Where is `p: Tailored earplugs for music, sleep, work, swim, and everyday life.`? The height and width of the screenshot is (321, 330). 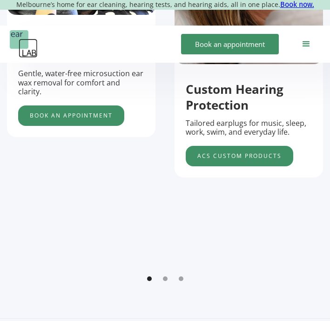 p: Tailored earplugs for music, sleep, work, swim, and everyday life. is located at coordinates (248, 128).